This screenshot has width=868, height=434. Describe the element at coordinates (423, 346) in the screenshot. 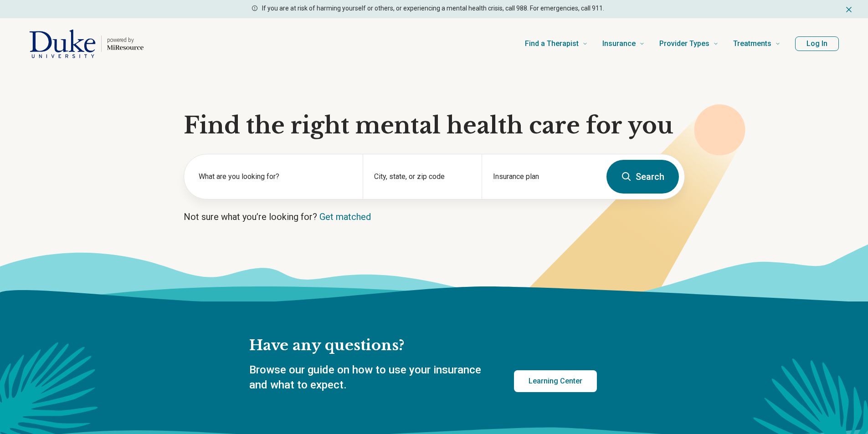

I see `h2: Have any questions?` at that location.